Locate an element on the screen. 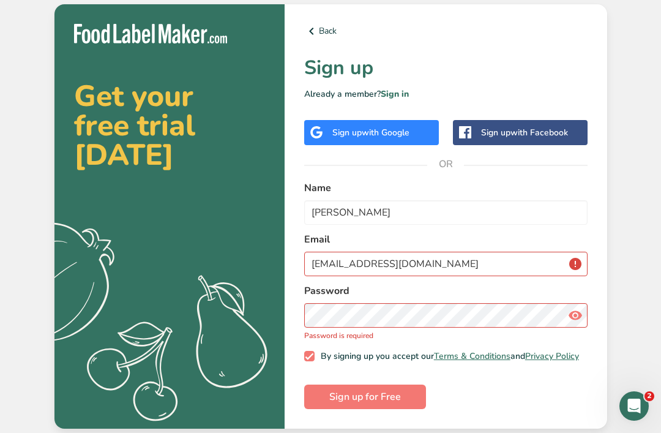 Image resolution: width=661 pixels, height=433 pixels. span: Sign up for Free is located at coordinates (365, 397).